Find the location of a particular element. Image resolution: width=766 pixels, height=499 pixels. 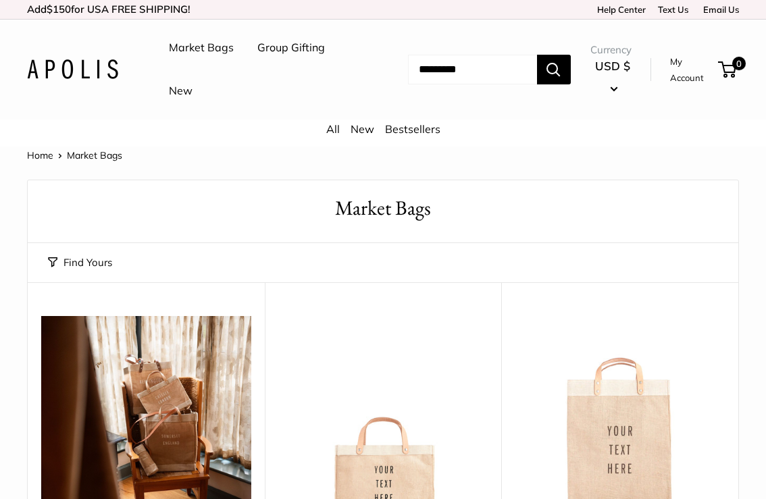

input: Search... is located at coordinates (472, 70).